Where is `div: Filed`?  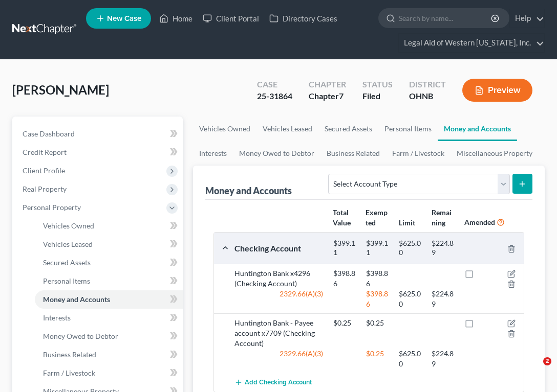
div: Filed is located at coordinates (377, 97).